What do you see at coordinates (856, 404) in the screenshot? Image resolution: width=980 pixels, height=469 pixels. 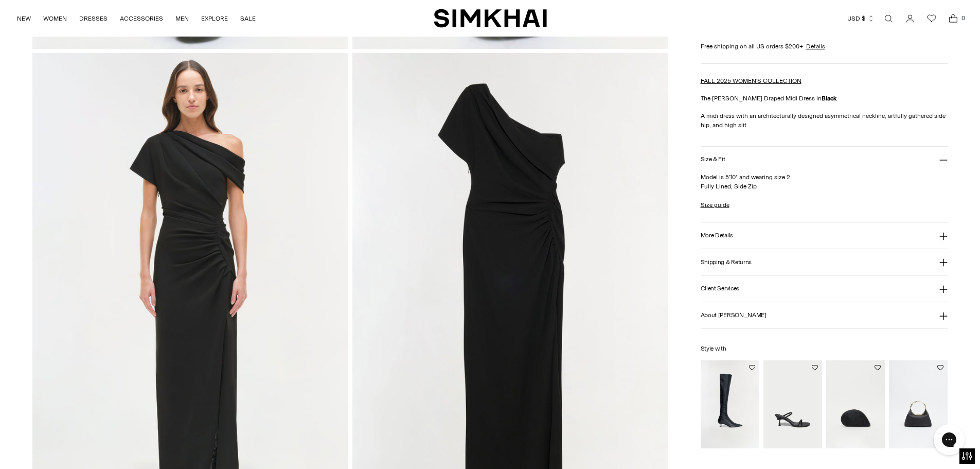 I see `a: Bridget Corded Shell Clutch` at bounding box center [856, 404].